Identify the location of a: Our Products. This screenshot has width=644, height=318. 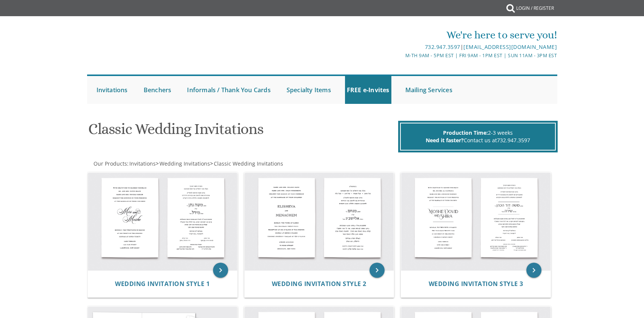
(110, 163).